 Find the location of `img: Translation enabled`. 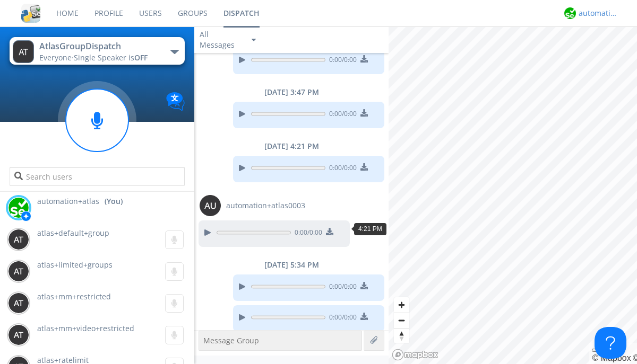

img: Translation enabled is located at coordinates (175, 101).